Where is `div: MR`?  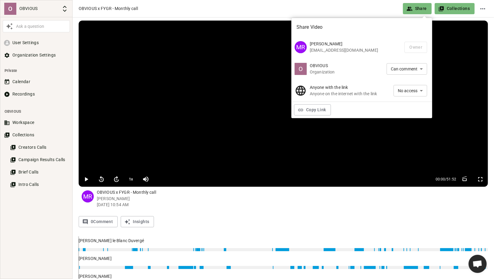 div: MR is located at coordinates (301, 47).